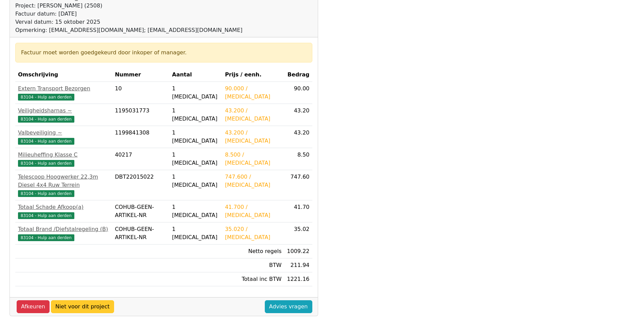  Describe the element at coordinates (141, 185) in the screenshot. I see `td: DBT22015022` at that location.